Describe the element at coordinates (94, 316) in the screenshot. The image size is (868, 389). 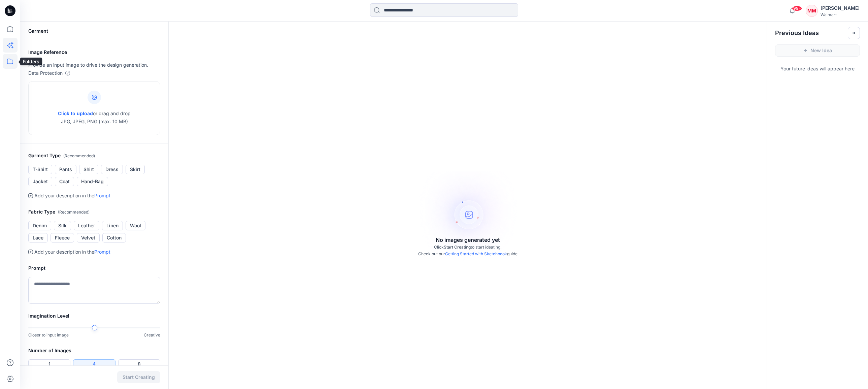
I see `h2: Imagination Level` at that location.